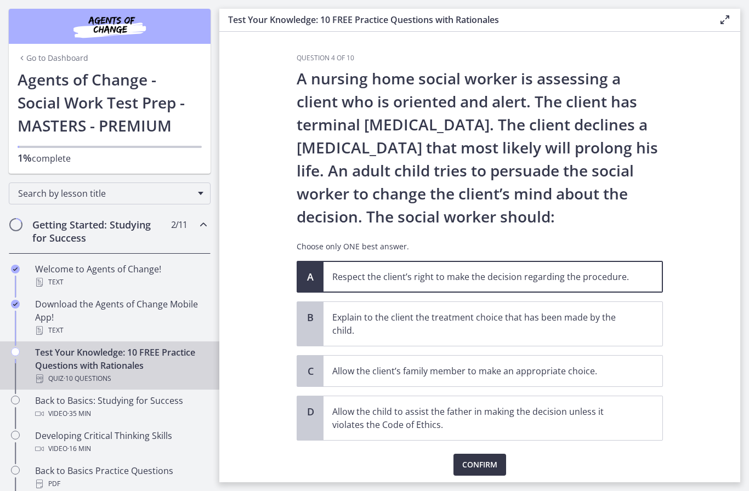 The width and height of the screenshot is (749, 491). Describe the element at coordinates (87, 379) in the screenshot. I see `span: · 10 Questions` at that location.